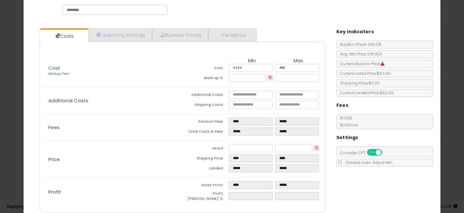 This screenshot has height=213, width=464. I want to click on h5: Fees, so click(342, 105).